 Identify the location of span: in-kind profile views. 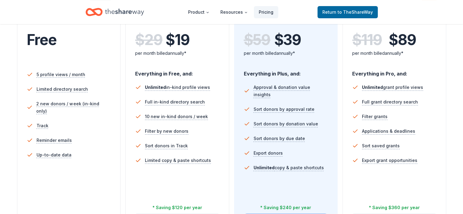
(177, 87).